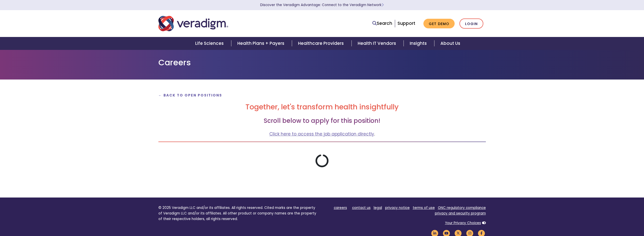 This screenshot has width=644, height=236. Describe the element at coordinates (481, 233) in the screenshot. I see `a: Veradigm Facebook Link` at that location.